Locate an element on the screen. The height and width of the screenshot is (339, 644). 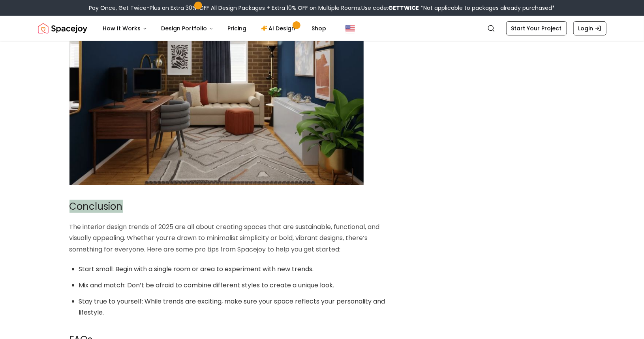
p: The interior design trends of 2025 are all about creating spaces that are sustainable, functional... is located at coordinates (233, 239).